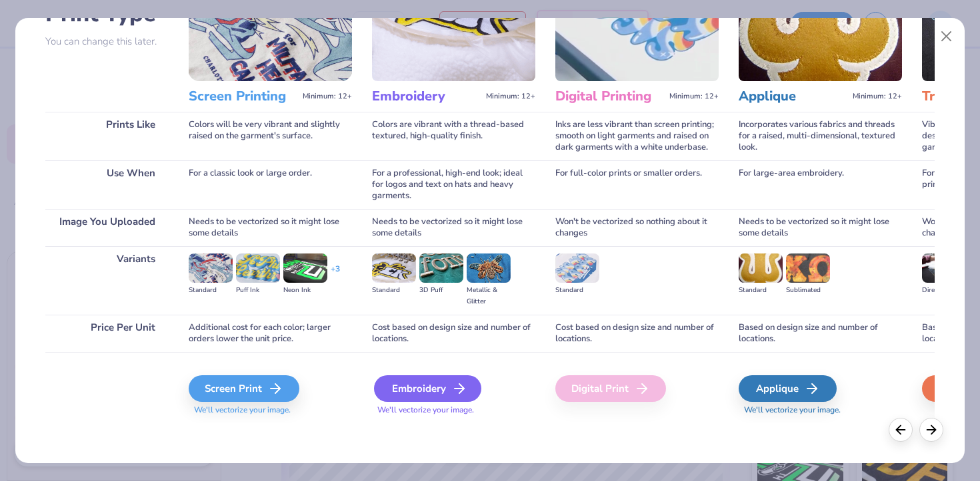 The width and height of the screenshot is (980, 481). Describe the element at coordinates (609, 97) in the screenshot. I see `h3: Digital Printing` at that location.